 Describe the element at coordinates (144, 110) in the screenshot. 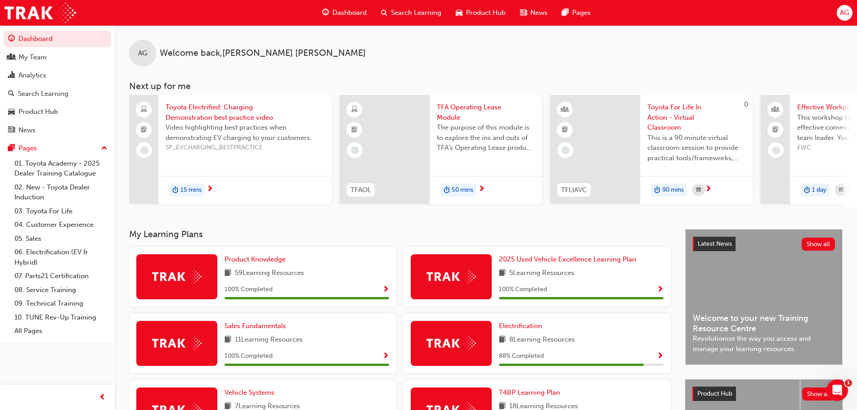

I see `span: laptop-icon` at that location.